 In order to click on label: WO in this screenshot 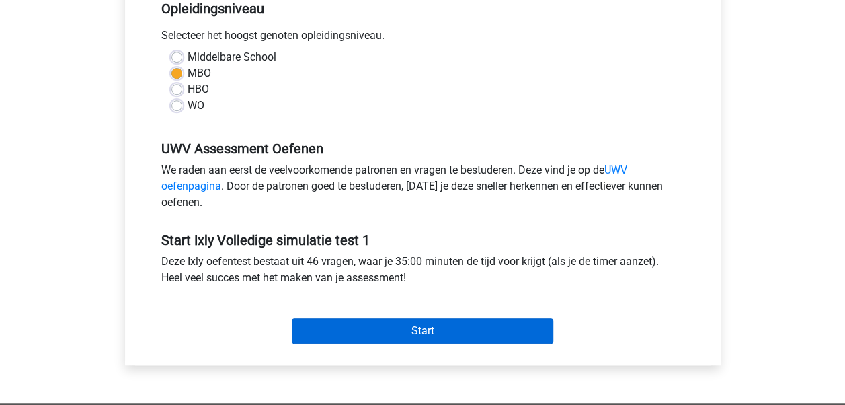, I will do `click(196, 106)`.